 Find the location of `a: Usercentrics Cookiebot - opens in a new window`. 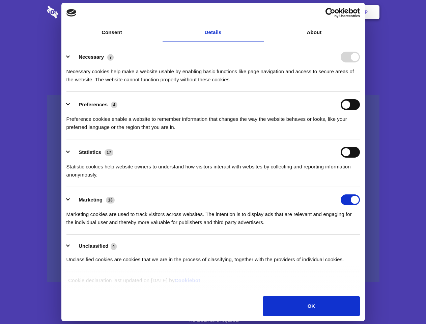

a: Usercentrics Cookiebot - opens in a new window is located at coordinates (330, 13).